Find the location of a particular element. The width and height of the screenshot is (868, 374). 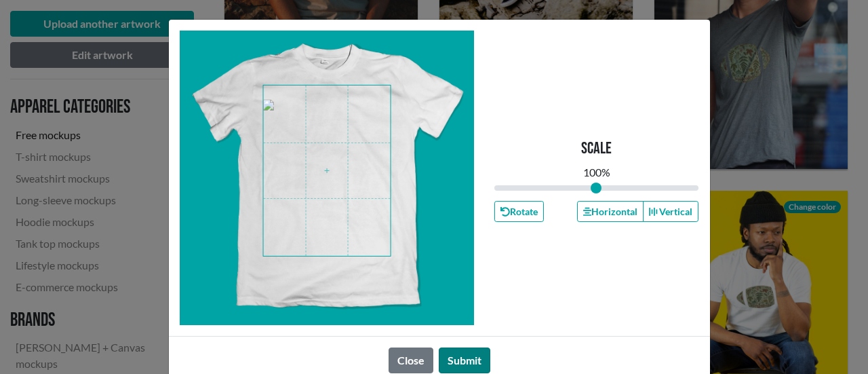

div: 100 % is located at coordinates (597, 173).